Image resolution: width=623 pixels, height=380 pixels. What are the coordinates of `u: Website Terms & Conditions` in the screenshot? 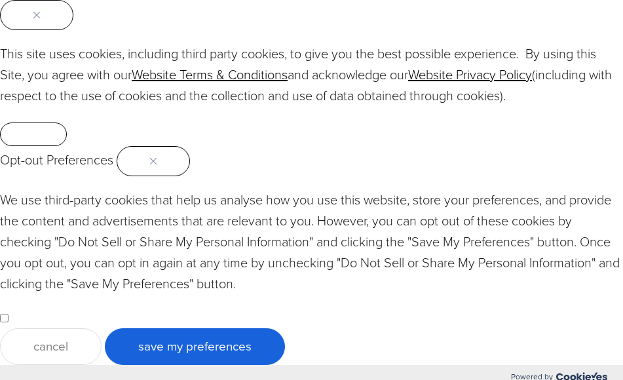 It's located at (210, 75).